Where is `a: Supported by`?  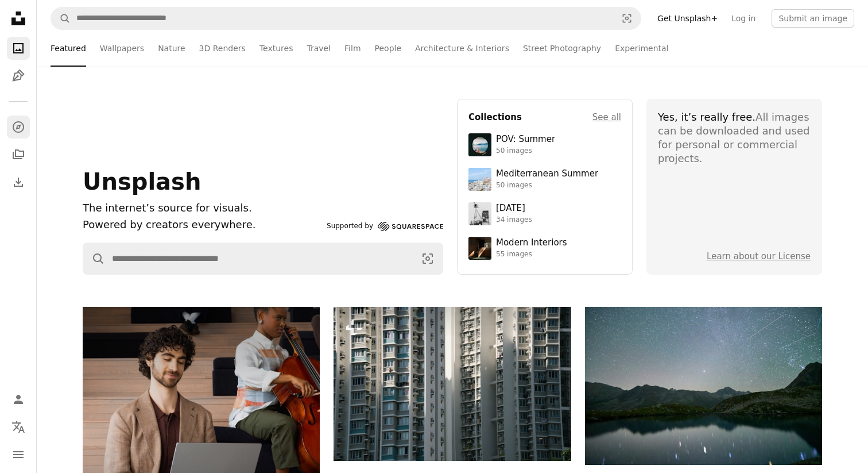
a: Supported by is located at coordinates (385, 226).